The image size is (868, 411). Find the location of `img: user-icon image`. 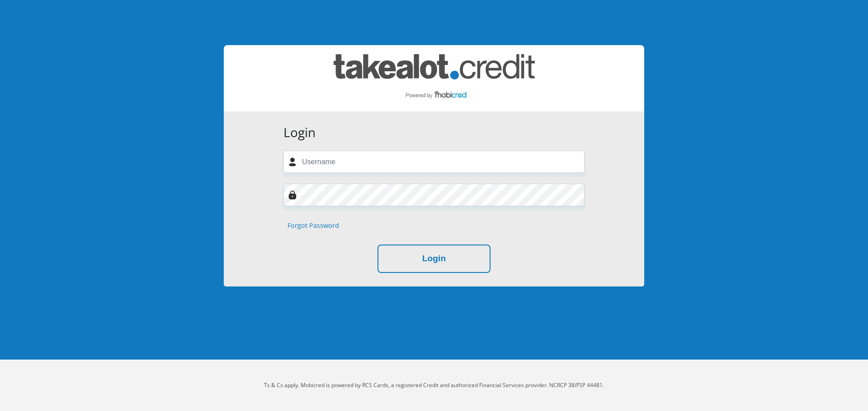

img: user-icon image is located at coordinates (292, 162).